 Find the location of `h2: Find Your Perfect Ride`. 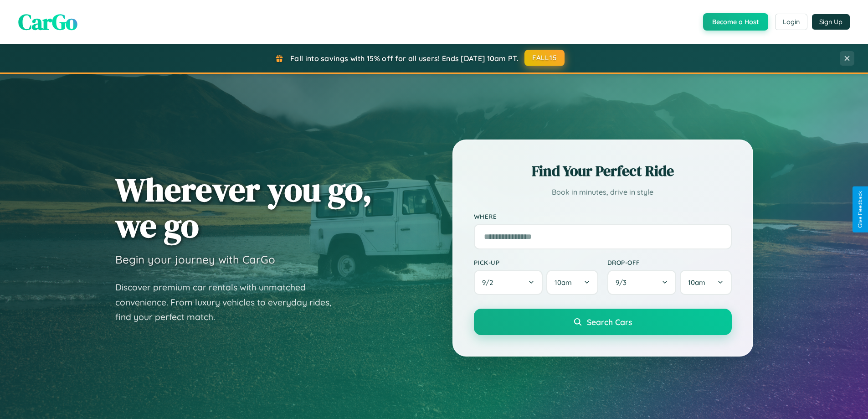

h2: Find Your Perfect Ride is located at coordinates (603, 171).